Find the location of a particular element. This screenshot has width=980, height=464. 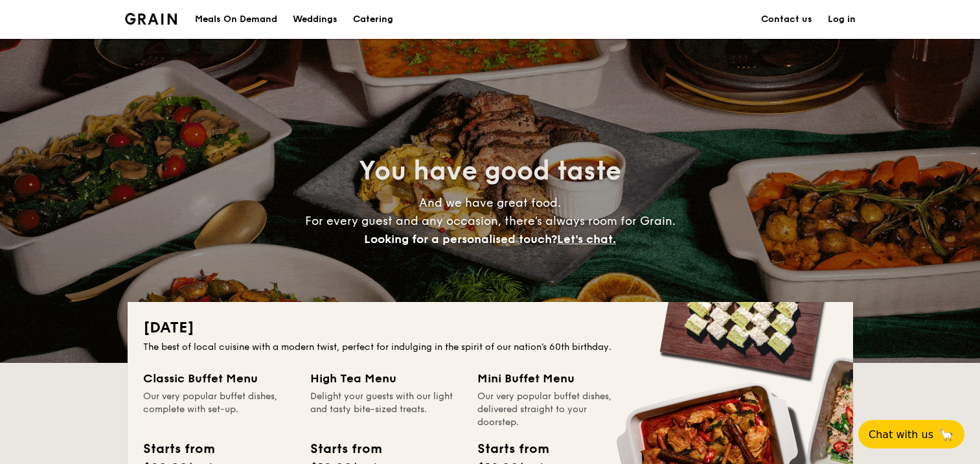

a: Logotype is located at coordinates (151, 19).